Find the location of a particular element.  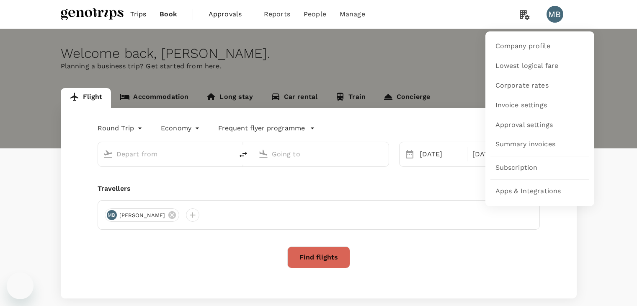

p: Planning a business trip? Get started from here. is located at coordinates (319, 66).